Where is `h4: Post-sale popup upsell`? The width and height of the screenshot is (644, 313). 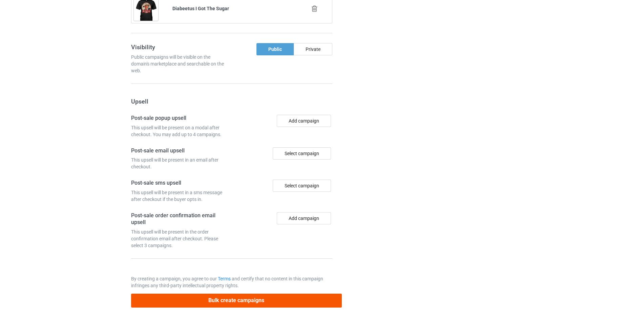 h4: Post-sale popup upsell is located at coordinates (180, 118).